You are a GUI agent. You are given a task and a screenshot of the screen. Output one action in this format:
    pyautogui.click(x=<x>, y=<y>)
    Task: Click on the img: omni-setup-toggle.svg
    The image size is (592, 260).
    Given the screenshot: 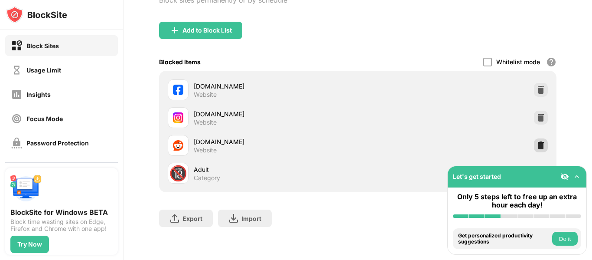 What is the action you would take?
    pyautogui.click(x=577, y=176)
    